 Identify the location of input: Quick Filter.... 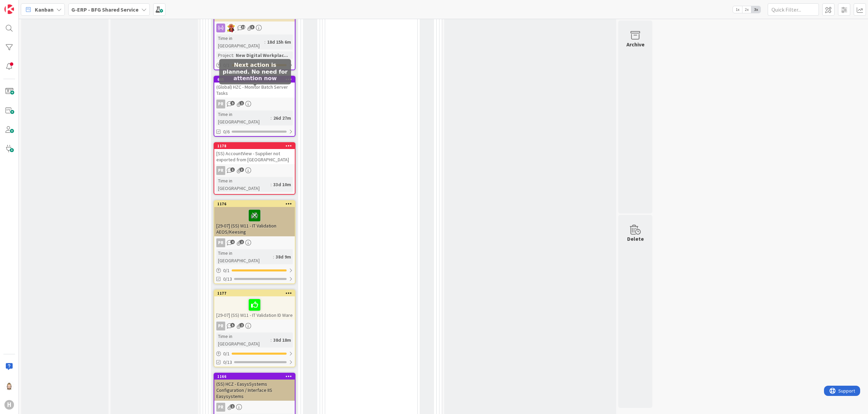
(793, 9).